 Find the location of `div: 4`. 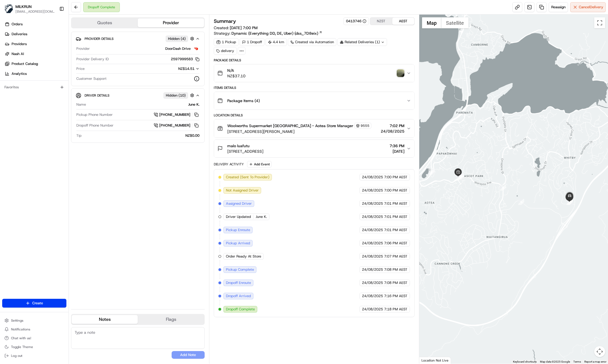

div: 4 is located at coordinates (503, 188).